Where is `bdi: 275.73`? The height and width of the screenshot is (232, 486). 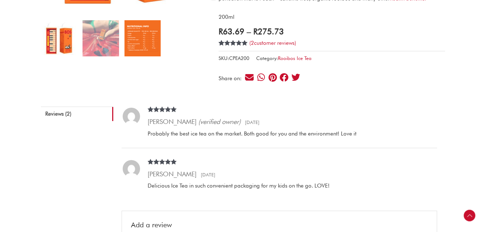
bdi: 275.73 is located at coordinates (268, 31).